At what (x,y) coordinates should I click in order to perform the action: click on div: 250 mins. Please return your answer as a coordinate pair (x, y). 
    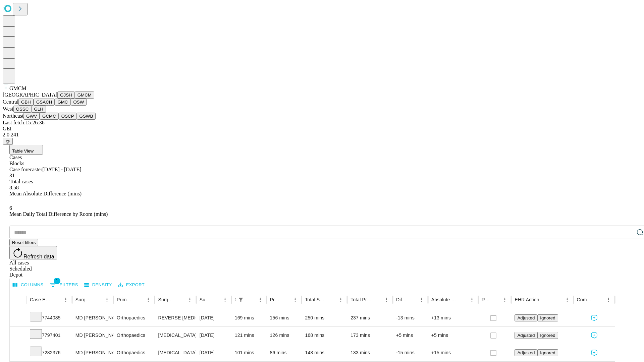
    Looking at the image, I should click on (324, 318).